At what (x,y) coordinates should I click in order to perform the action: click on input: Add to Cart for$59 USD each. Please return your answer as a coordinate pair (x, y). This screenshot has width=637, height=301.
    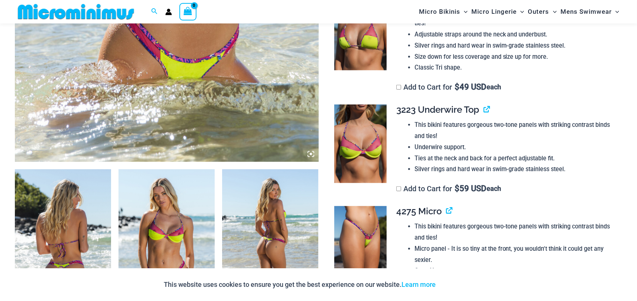
    Looking at the image, I should click on (399, 188).